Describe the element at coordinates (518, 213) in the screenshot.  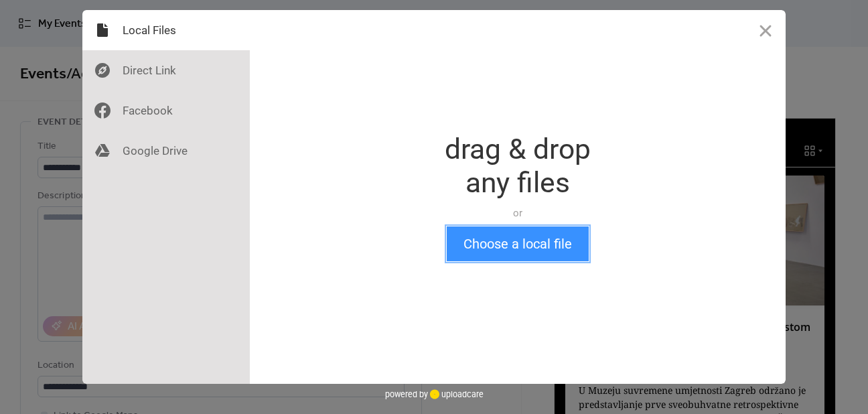
I see `div: or` at that location.